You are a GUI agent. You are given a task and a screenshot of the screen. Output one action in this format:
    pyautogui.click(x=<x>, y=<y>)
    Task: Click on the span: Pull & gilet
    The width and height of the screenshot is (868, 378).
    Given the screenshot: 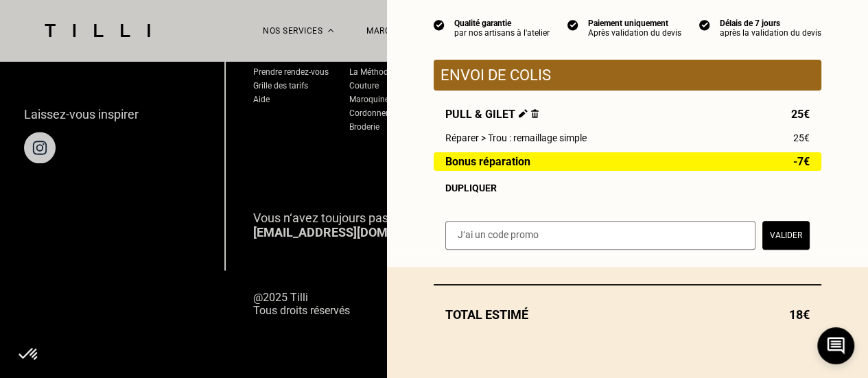 What is the action you would take?
    pyautogui.click(x=492, y=114)
    